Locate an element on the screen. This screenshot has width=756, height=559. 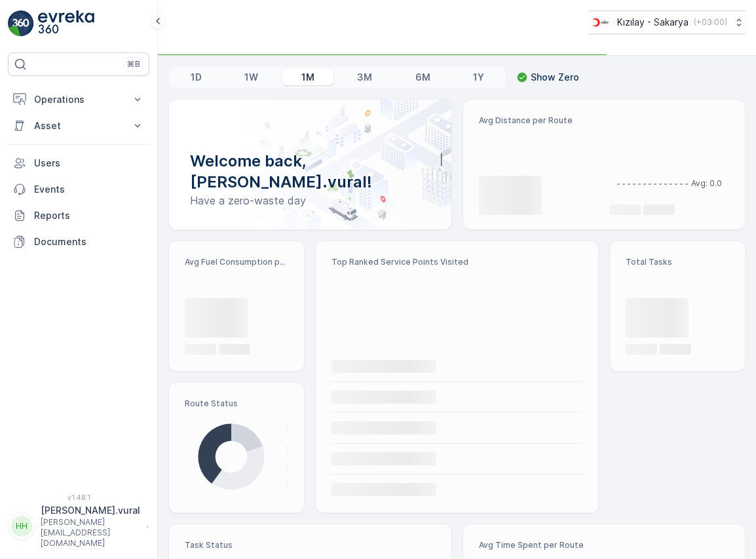
p: Task Status is located at coordinates (310, 545).